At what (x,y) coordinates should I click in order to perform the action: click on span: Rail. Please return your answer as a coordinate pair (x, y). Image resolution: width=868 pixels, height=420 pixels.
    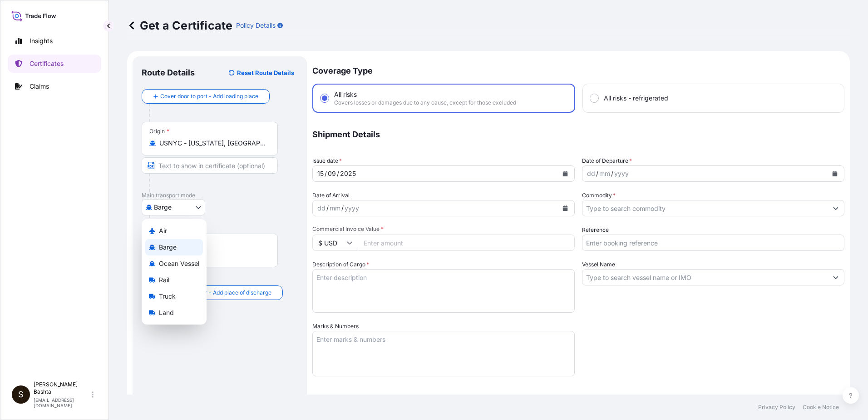
    Looking at the image, I should click on (164, 280).